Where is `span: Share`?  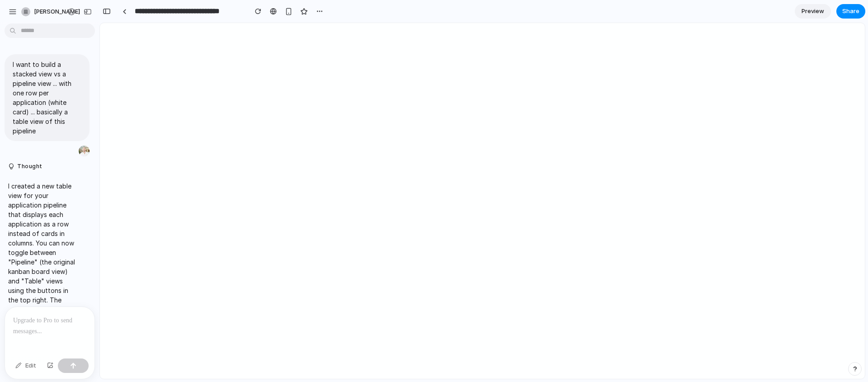
span: Share is located at coordinates (851, 12).